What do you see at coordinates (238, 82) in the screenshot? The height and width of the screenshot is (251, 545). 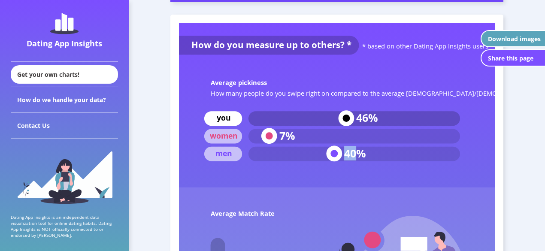 I see `text: Average pickiness` at bounding box center [238, 82].